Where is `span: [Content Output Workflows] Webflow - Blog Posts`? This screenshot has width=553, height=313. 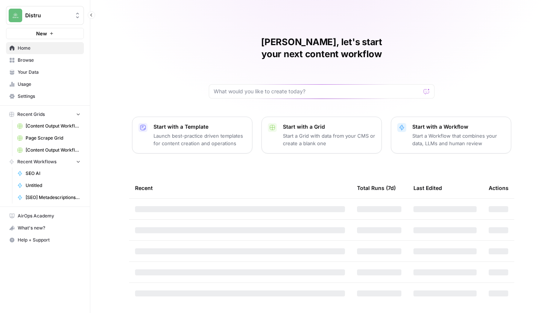
span: [Content Output Workflows] Webflow - Blog Posts is located at coordinates (53, 126).